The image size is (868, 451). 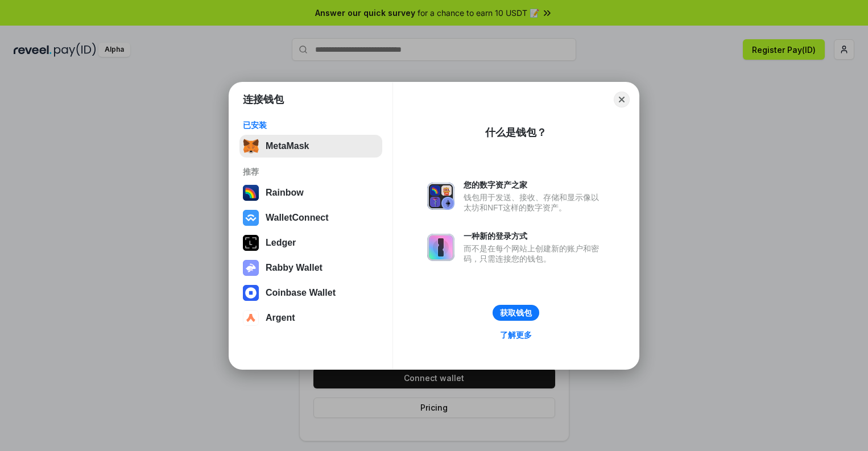 I want to click on div: 了解更多, so click(x=516, y=335).